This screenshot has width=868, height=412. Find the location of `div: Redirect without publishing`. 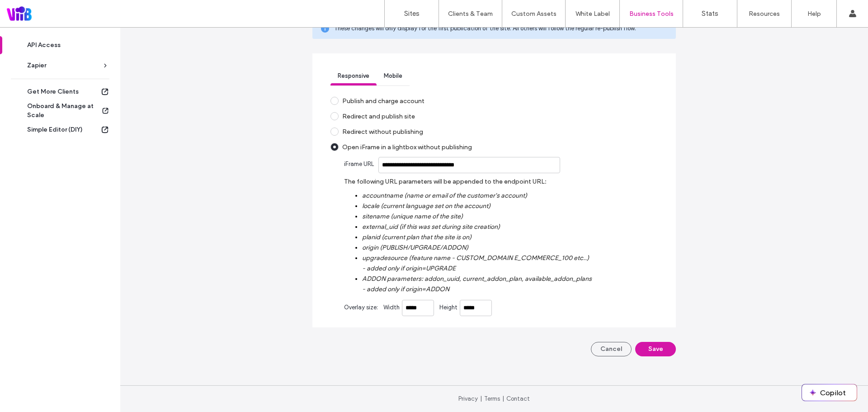

div: Redirect without publishing is located at coordinates (512, 131).